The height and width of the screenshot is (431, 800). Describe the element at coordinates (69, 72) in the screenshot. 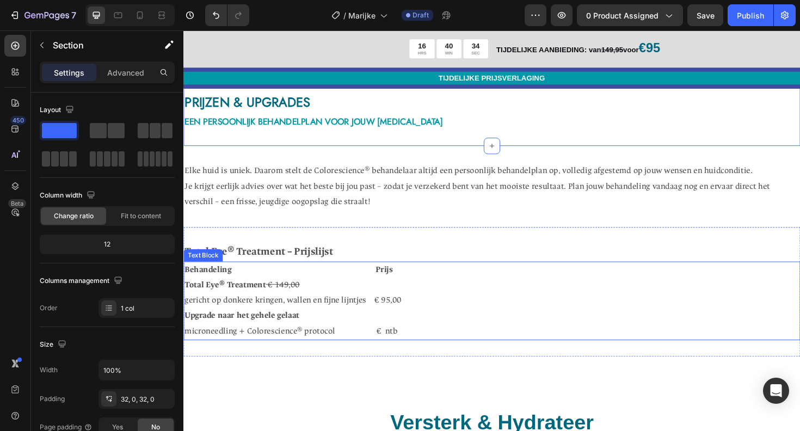

I see `p: Settings` at that location.